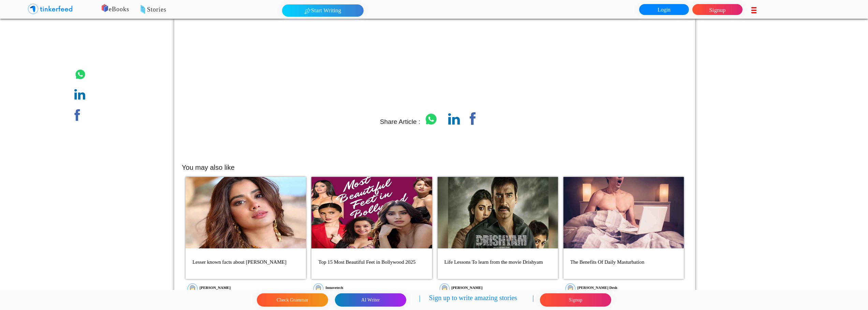  What do you see at coordinates (370, 300) in the screenshot?
I see `button: AI Writer` at bounding box center [370, 300].